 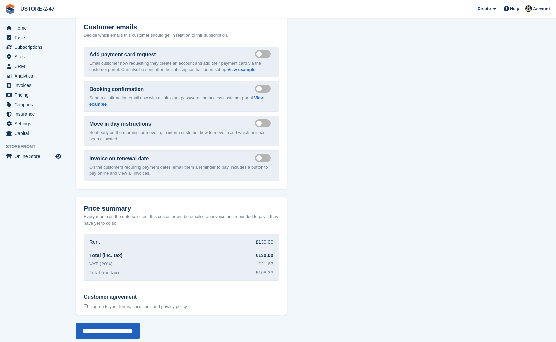 I want to click on div: VAT (20%), so click(x=101, y=264).